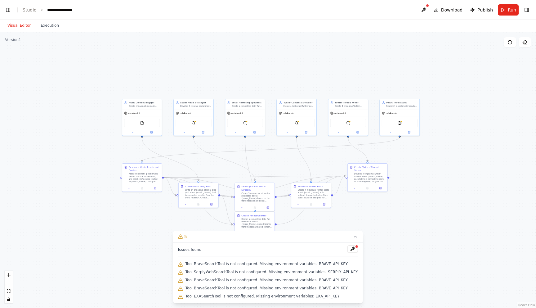 The image size is (536, 308). Describe the element at coordinates (196, 103) in the screenshot. I see `div: Social Media Strategist` at that location.